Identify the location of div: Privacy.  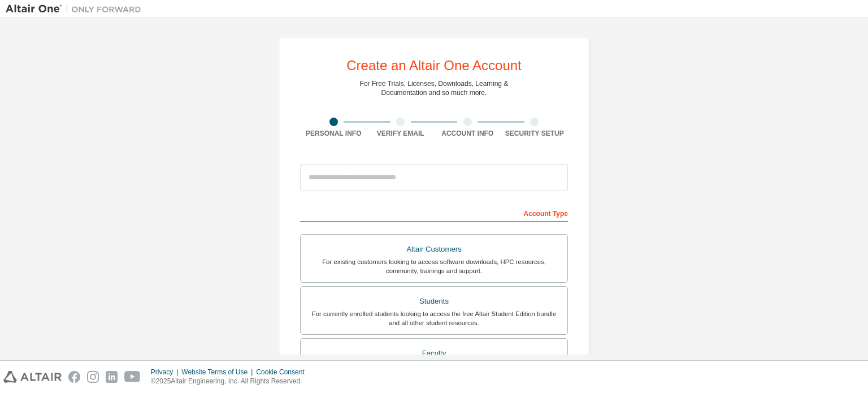
(166, 372).